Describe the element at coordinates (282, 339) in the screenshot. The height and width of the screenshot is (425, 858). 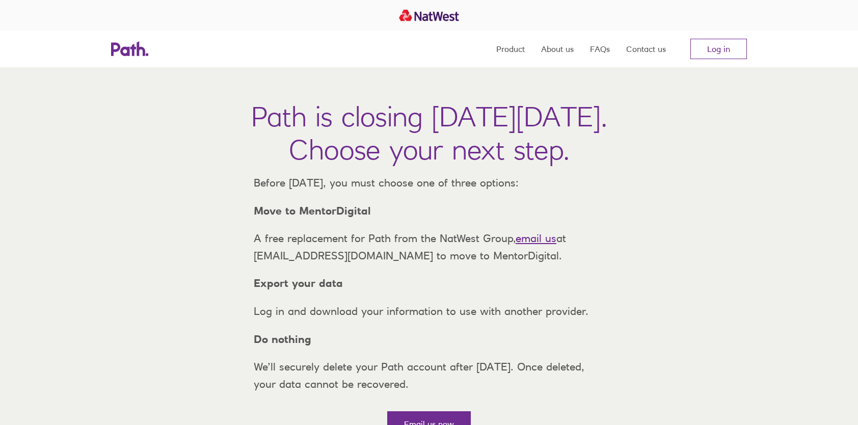
I see `strong: Do nothing` at that location.